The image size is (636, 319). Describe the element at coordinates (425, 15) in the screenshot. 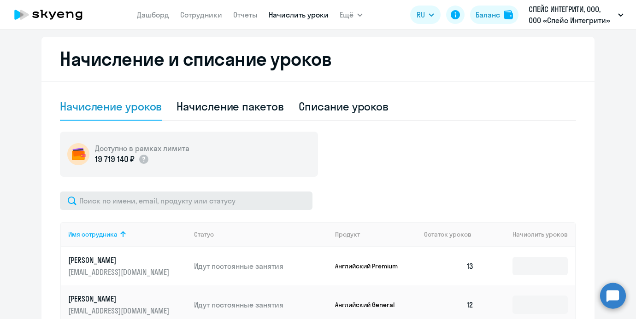

I see `button: RU` at that location.